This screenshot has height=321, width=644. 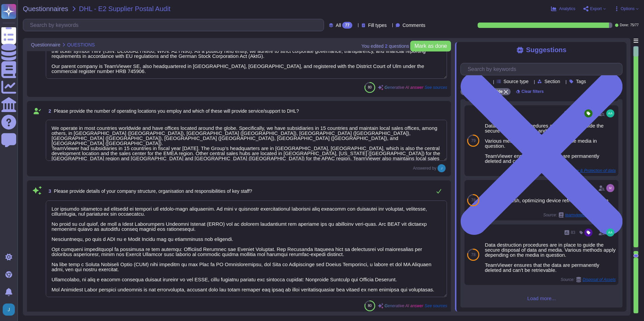 What do you see at coordinates (541, 298) in the screenshot?
I see `span: Load more...` at bounding box center [541, 298].